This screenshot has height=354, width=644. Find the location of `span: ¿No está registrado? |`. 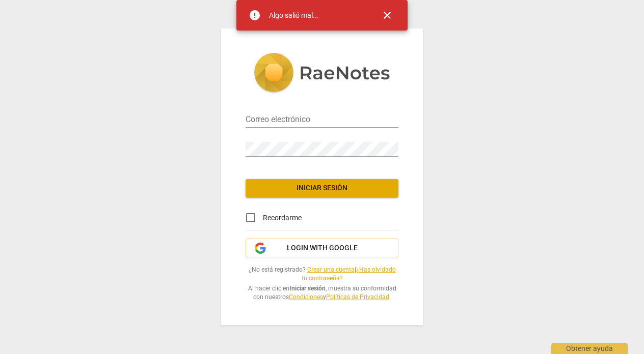

span: ¿No está registrado? | is located at coordinates (322, 274).